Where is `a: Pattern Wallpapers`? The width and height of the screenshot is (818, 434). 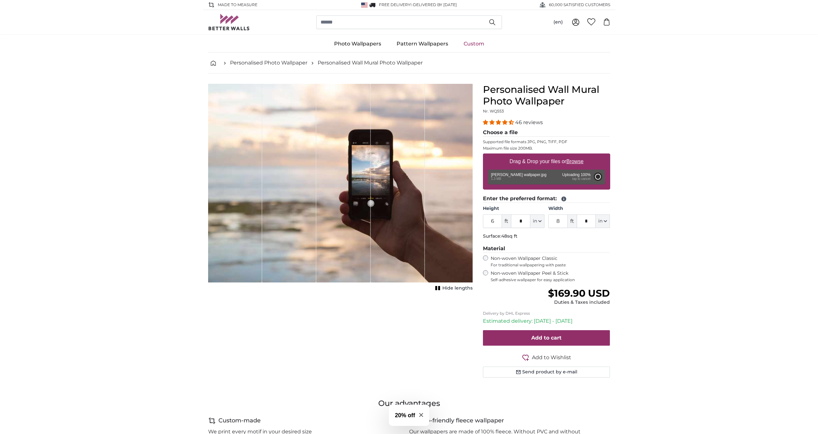 a: Pattern Wallpapers is located at coordinates (423, 44).